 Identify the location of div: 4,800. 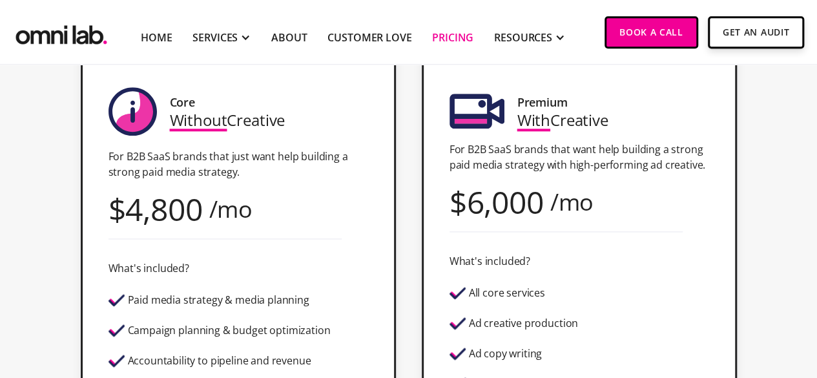
(163, 209).